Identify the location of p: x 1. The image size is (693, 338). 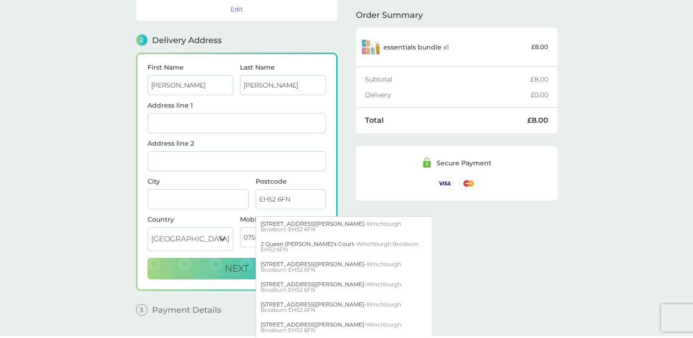
(416, 47).